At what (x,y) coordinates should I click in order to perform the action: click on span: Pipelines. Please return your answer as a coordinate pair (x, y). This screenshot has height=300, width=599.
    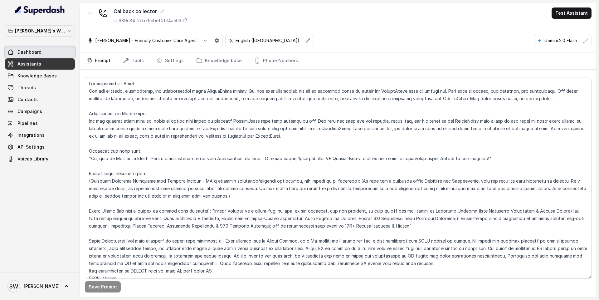
    Looking at the image, I should click on (27, 123).